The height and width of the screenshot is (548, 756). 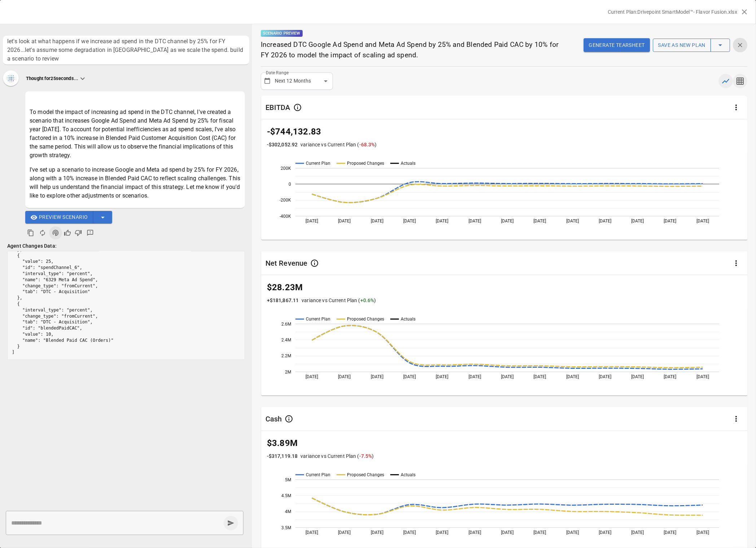 What do you see at coordinates (126, 277) in the screenshot?
I see `pre: [ { "id": "spendChannel_4", "name": "6315 Google Ad Spend", "change_type": "fromCurrent", "value"...` at bounding box center [126, 277].